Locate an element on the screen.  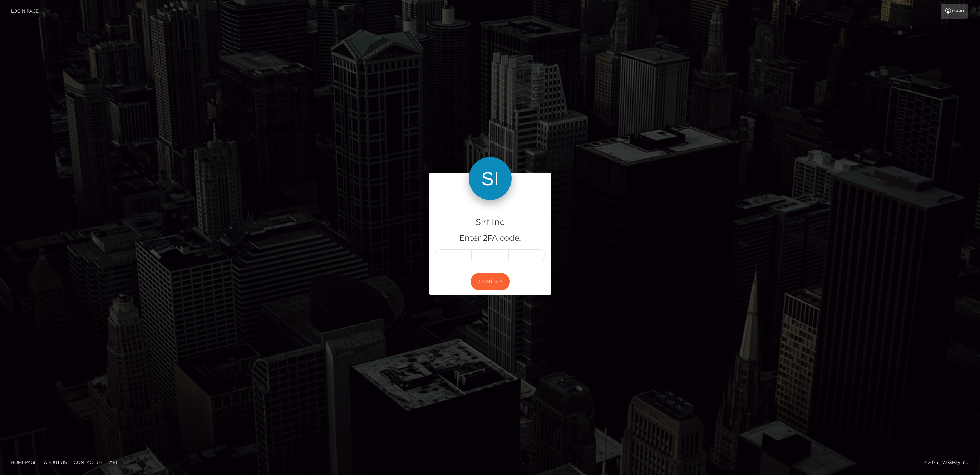
a: Contact Us is located at coordinates (88, 462).